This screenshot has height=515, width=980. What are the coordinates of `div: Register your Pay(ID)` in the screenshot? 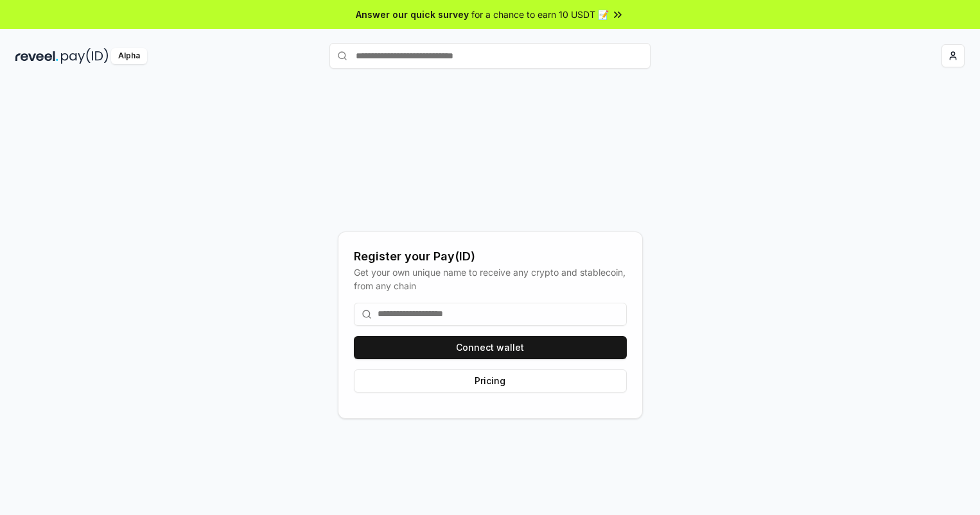 It's located at (490, 257).